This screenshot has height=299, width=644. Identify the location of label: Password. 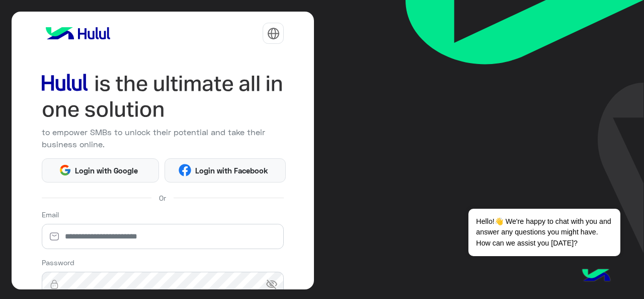
(58, 262).